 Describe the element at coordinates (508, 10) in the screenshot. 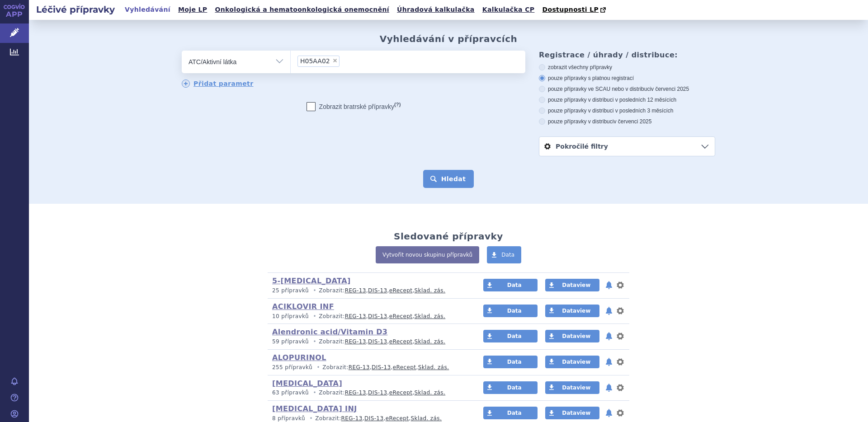

I see `a: Kalkulačka CP` at that location.